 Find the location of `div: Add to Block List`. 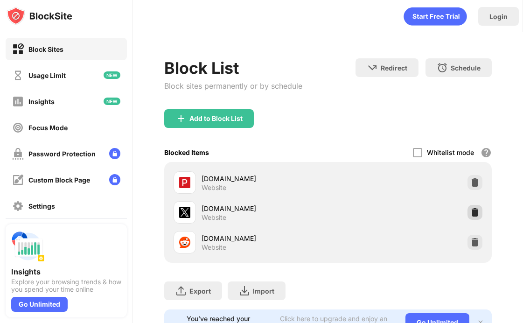

div: Add to Block List is located at coordinates (216, 118).